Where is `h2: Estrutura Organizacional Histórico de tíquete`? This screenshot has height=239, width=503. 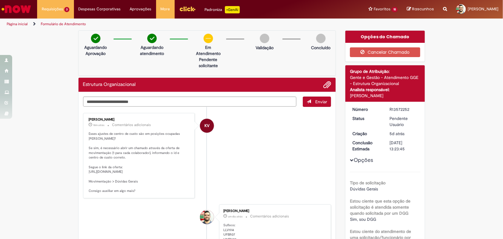
h2: Estrutura Organizacional Histórico de tíquete is located at coordinates (110, 85).